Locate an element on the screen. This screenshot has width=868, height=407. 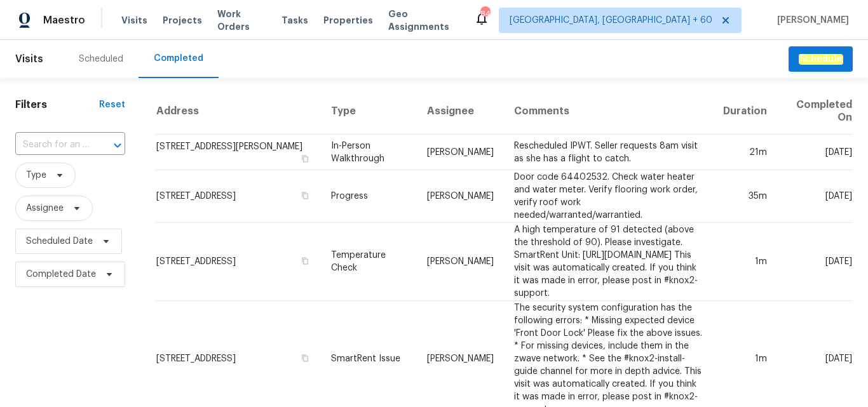
td: Door code 64402532. Check water heater and water meter. Verify flooring work order, verify roof w... is located at coordinates (608, 196).